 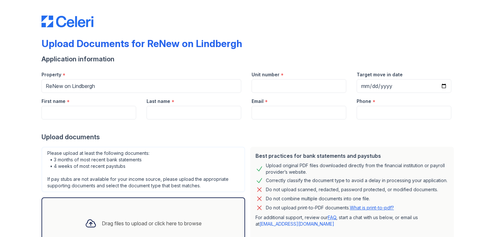 What do you see at coordinates (249, 137) in the screenshot?
I see `div: Upload documents` at bounding box center [249, 137].